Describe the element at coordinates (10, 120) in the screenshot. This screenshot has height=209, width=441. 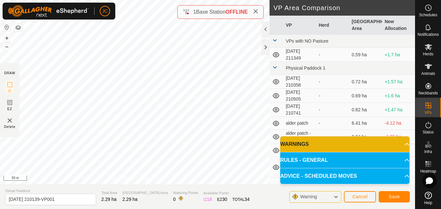
I see `img: VP` at that location.